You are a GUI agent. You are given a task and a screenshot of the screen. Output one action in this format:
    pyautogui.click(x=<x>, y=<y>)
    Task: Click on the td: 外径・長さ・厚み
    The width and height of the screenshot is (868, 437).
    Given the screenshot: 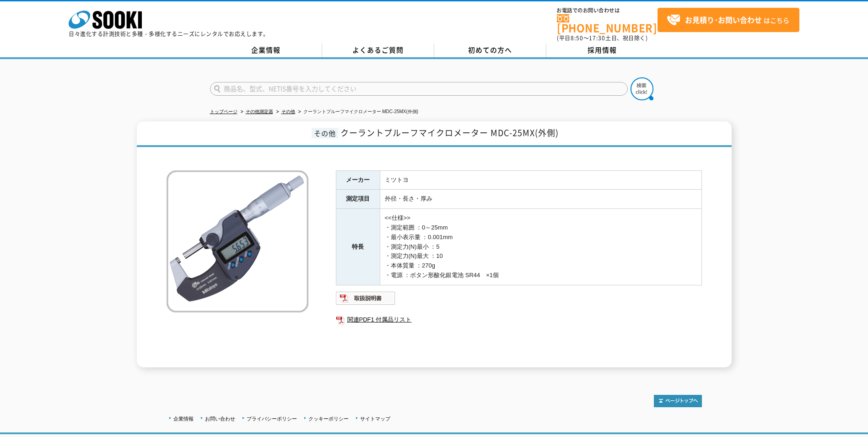 What is the action you would take?
    pyautogui.click(x=540, y=199)
    